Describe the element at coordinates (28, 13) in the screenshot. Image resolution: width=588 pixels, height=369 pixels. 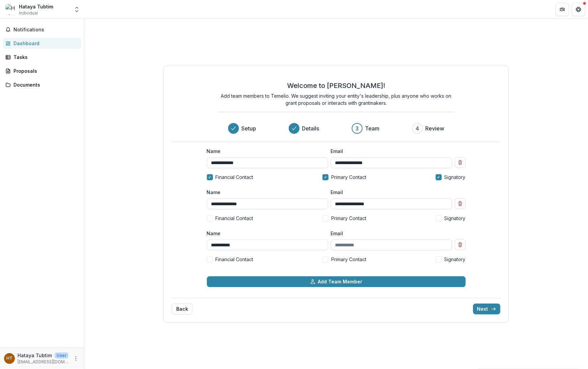
I see `span: Individual` at that location.